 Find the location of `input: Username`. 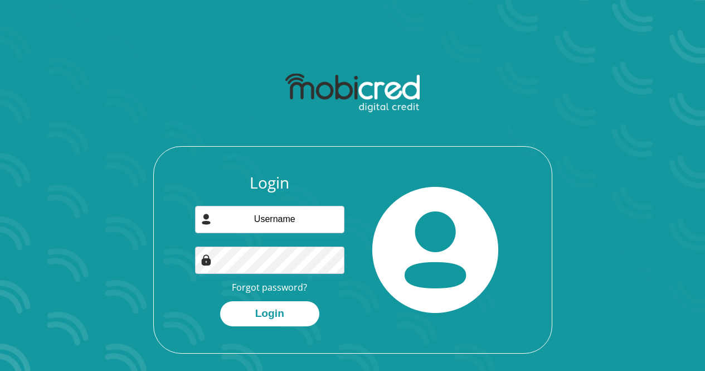

input: Username is located at coordinates (270, 219).